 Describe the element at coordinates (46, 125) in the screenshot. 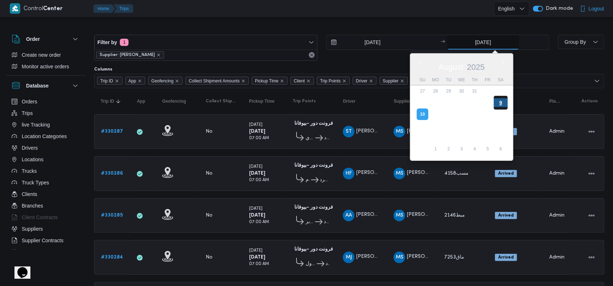

I see `button: live Tracking` at that location.